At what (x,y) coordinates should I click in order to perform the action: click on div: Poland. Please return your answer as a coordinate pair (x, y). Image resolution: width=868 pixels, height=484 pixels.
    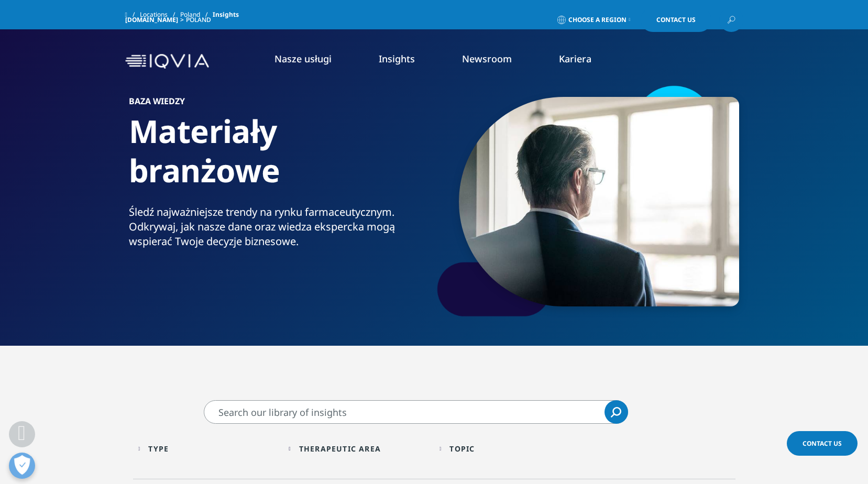
    Looking at the image, I should click on (200, 20).